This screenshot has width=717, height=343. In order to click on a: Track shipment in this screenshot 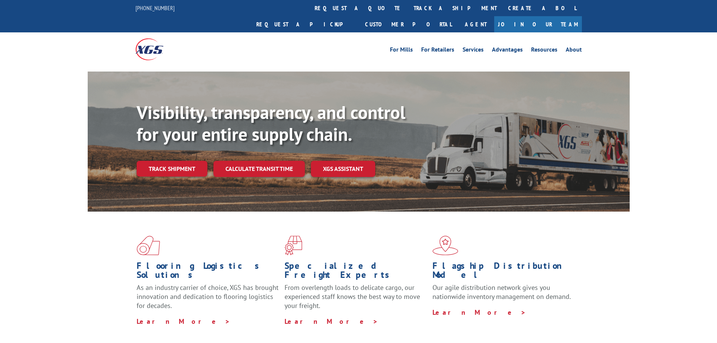, I will do `click(172, 169)`.